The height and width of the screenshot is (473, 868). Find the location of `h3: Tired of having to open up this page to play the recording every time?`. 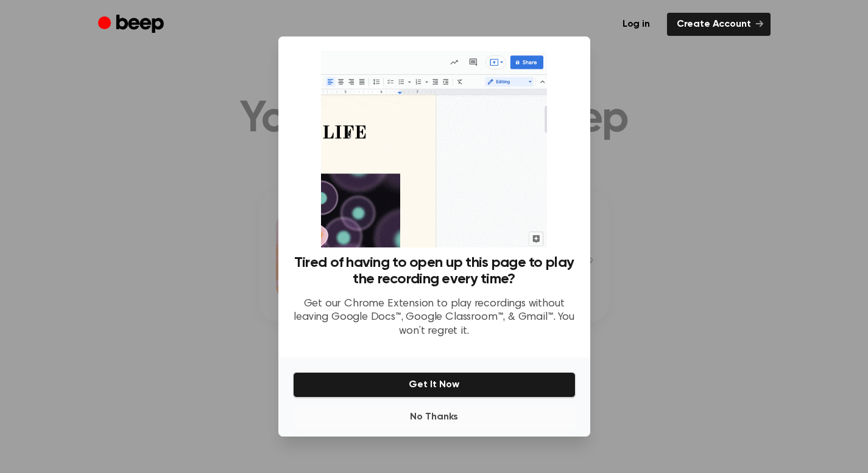

h3: Tired of having to open up this page to play the recording every time? is located at coordinates (434, 271).